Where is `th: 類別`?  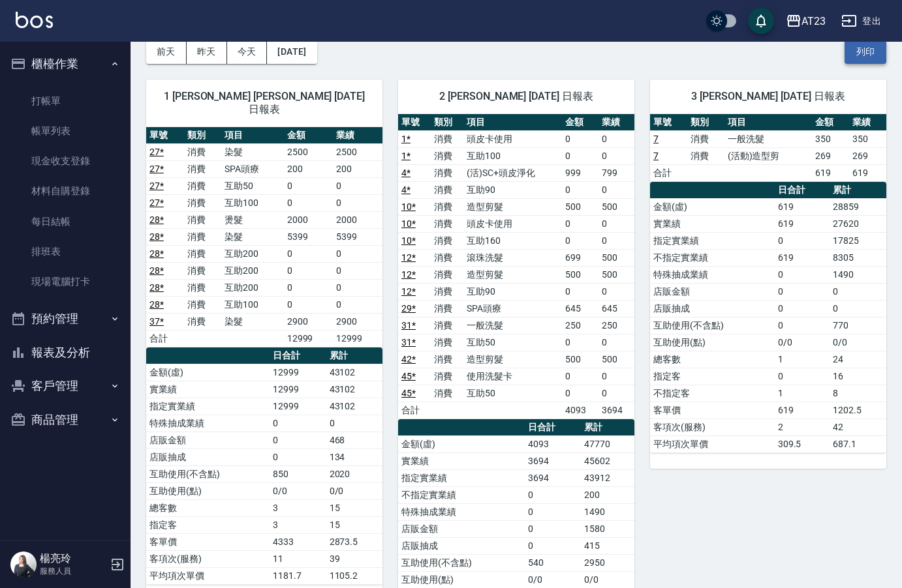
th: 類別 is located at coordinates (705, 122).